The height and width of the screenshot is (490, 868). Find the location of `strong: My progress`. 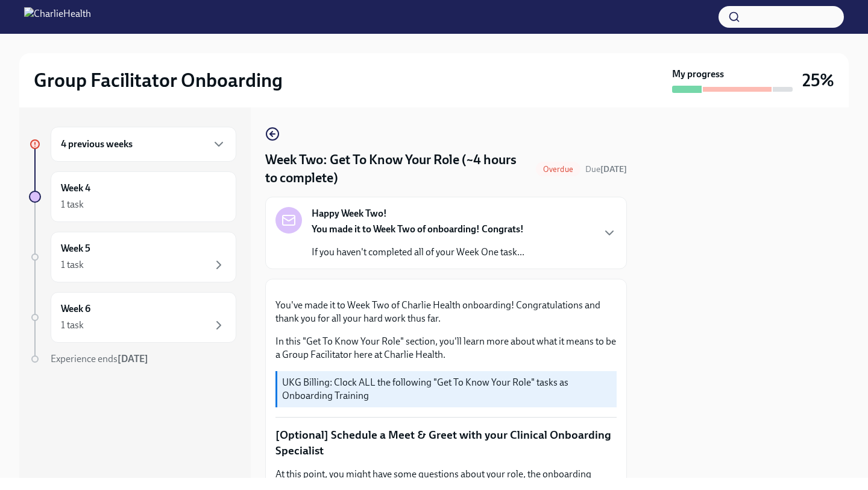

strong: My progress is located at coordinates (698, 74).